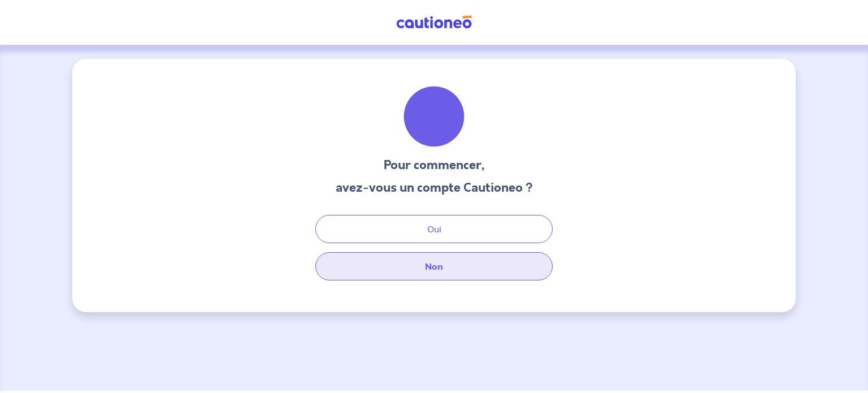  I want to click on img: Cautioneo, so click(434, 22).